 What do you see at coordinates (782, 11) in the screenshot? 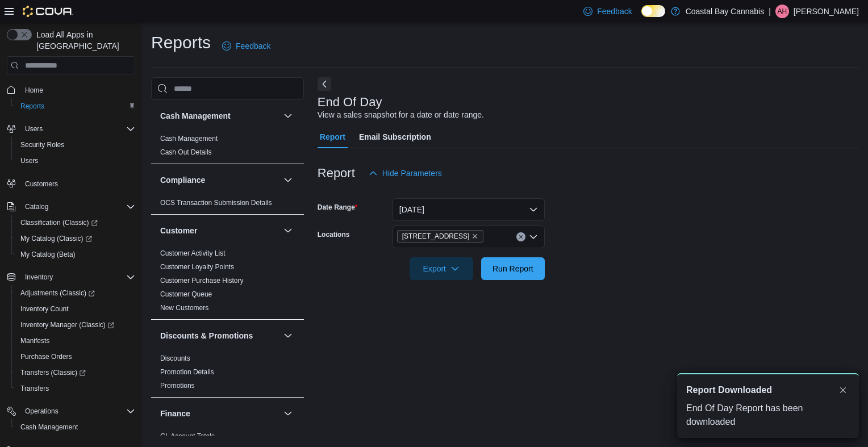
I see `div: Alissa Hynds` at bounding box center [782, 11].